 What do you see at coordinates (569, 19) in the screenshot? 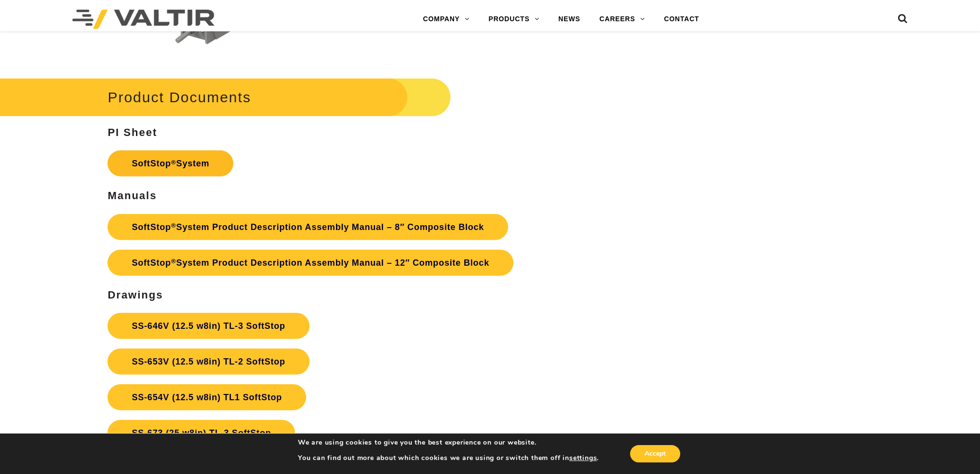
I see `a: NEWS` at bounding box center [569, 19].